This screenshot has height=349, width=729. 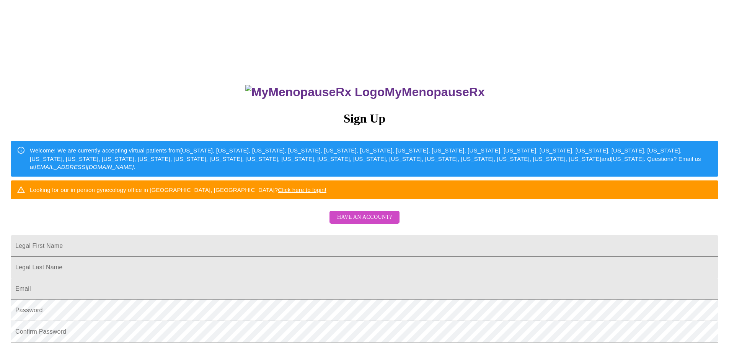 What do you see at coordinates (364, 118) in the screenshot?
I see `h3: Sign Up` at bounding box center [364, 118].